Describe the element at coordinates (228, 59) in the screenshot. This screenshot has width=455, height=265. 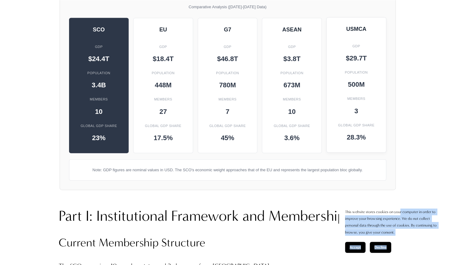
I see `div: $46.8T` at that location.